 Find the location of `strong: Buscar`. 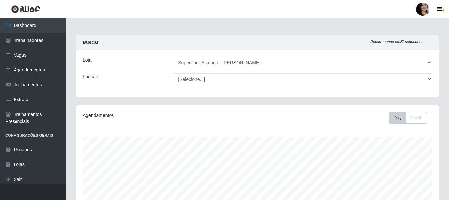

strong: Buscar is located at coordinates (90, 42).